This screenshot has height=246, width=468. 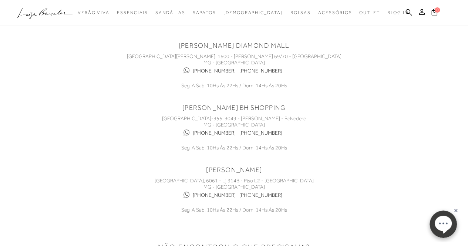 I want to click on span: BLOG LB, so click(x=398, y=13).